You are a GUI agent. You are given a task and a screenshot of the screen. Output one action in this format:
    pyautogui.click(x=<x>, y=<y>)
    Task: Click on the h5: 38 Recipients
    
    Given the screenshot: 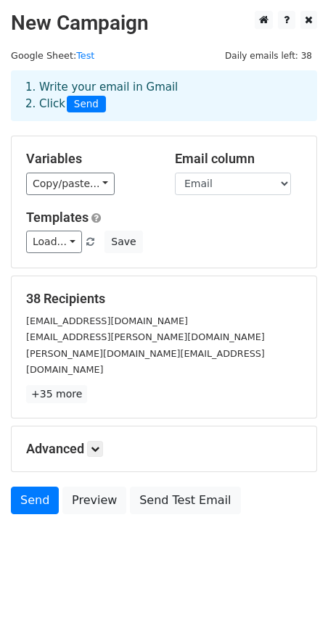 What is the action you would take?
    pyautogui.click(x=164, y=299)
    